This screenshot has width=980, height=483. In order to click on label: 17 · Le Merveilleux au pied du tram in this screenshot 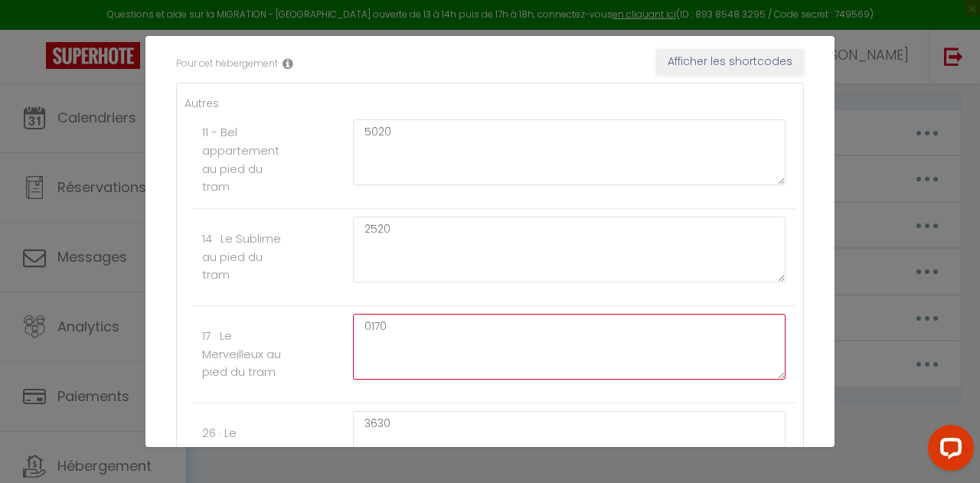, I will do `click(242, 354)`.